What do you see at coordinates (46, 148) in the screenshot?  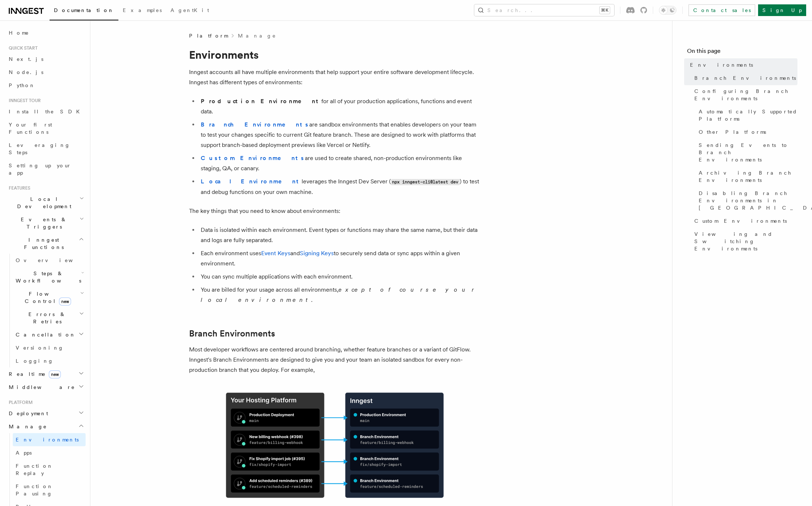 I see `a: Leveraging Steps` at bounding box center [46, 148].